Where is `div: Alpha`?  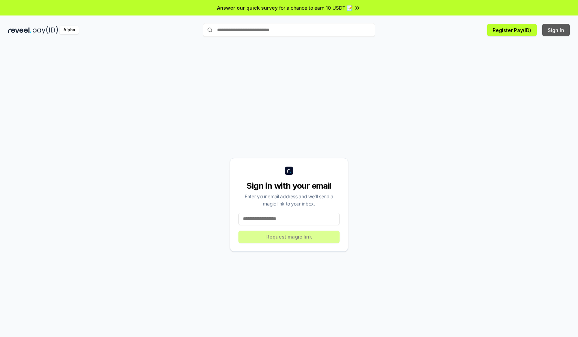 div: Alpha is located at coordinates (69, 30).